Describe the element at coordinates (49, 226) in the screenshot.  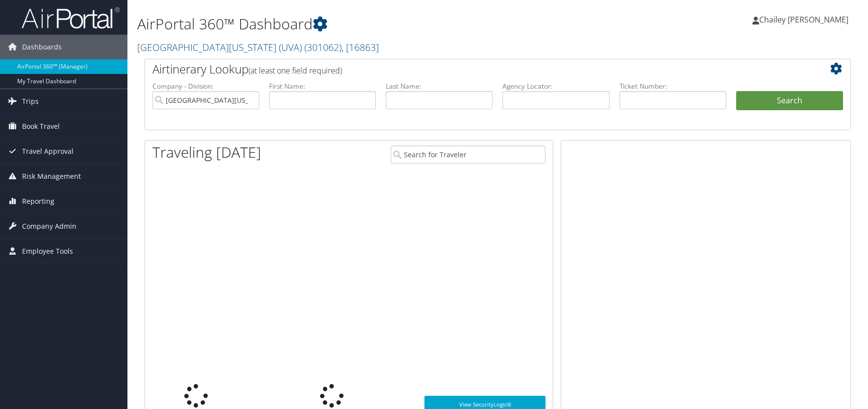
I see `span: Company Admin` at that location.